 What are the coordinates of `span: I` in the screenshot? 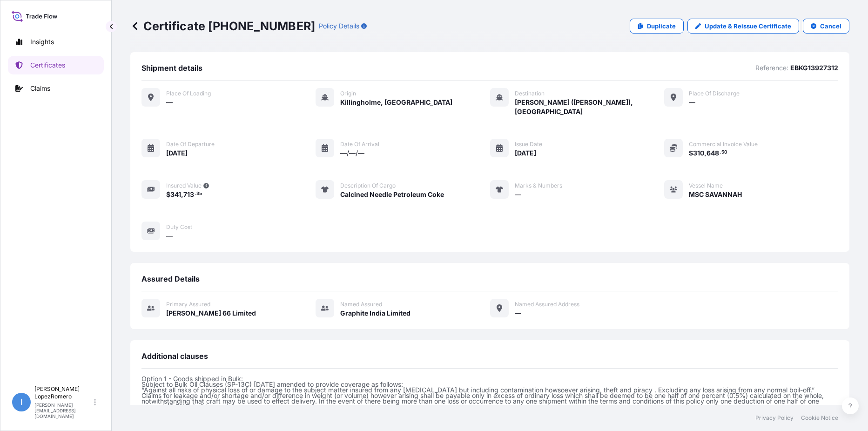 It's located at (22, 402).